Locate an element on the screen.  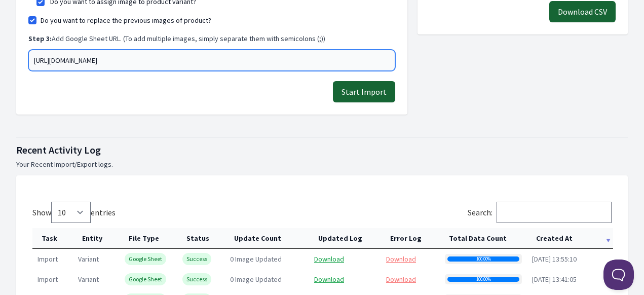
th: Error Log is located at coordinates (410, 238).